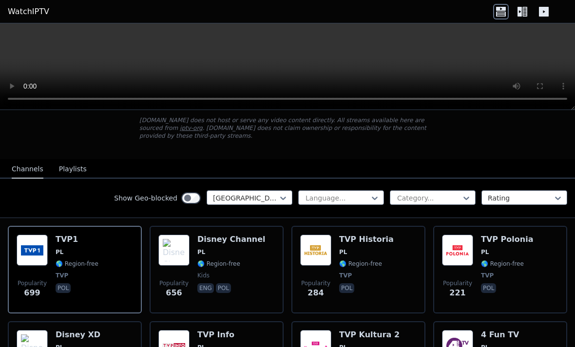  Describe the element at coordinates (316, 250) in the screenshot. I see `img: TVP Historia` at that location.